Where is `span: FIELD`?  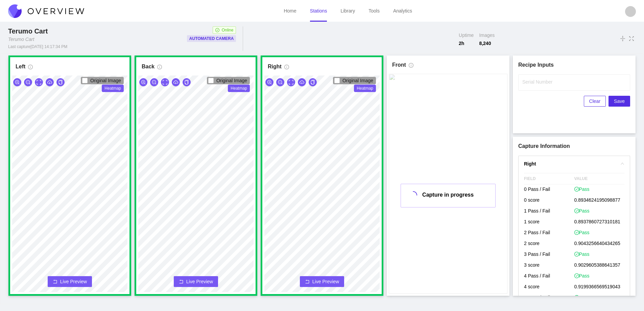 span: FIELD is located at coordinates (549, 179).